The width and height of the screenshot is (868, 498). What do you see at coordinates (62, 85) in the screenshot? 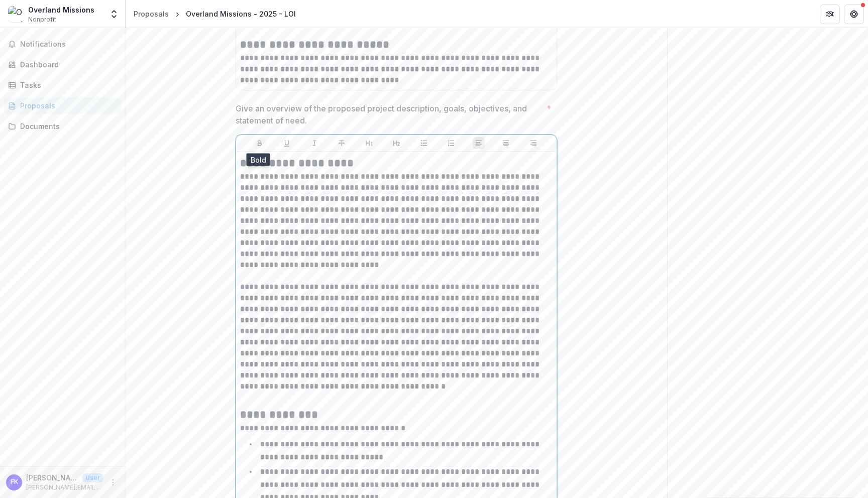
I see `a: Tasks` at bounding box center [62, 85].